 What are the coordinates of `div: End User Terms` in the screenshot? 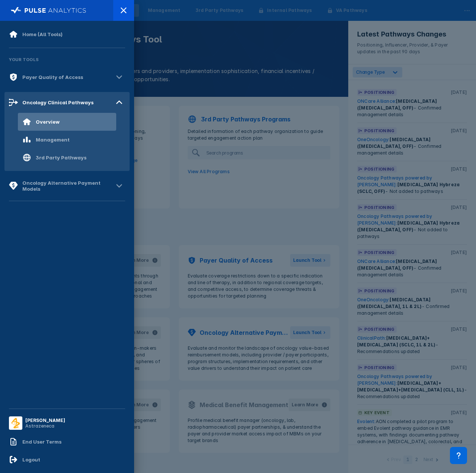 It's located at (42, 441).